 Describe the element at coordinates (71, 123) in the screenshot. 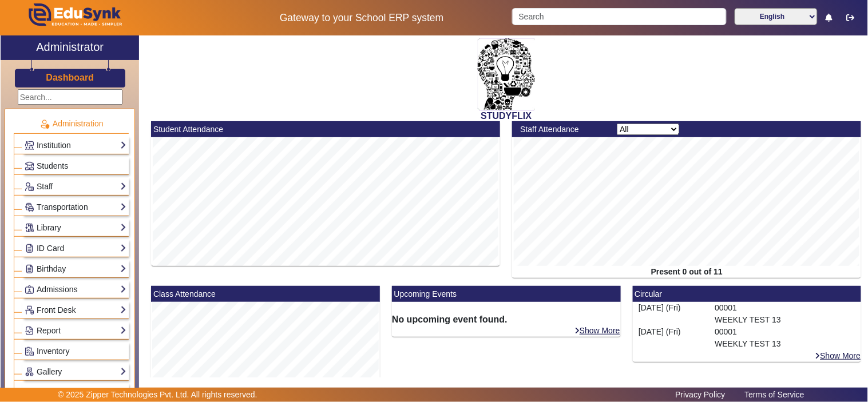

I see `p: Administration` at that location.